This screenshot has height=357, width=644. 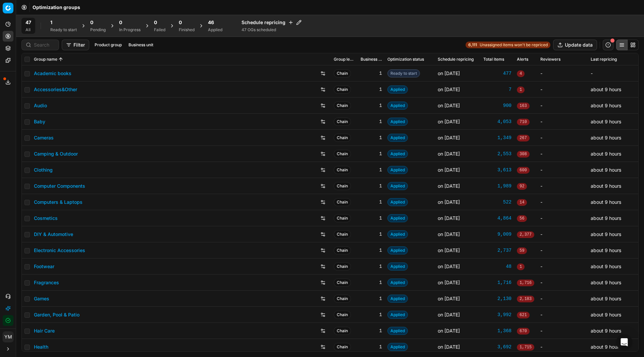 What do you see at coordinates (521, 251) in the screenshot?
I see `span: 59` at bounding box center [521, 251].